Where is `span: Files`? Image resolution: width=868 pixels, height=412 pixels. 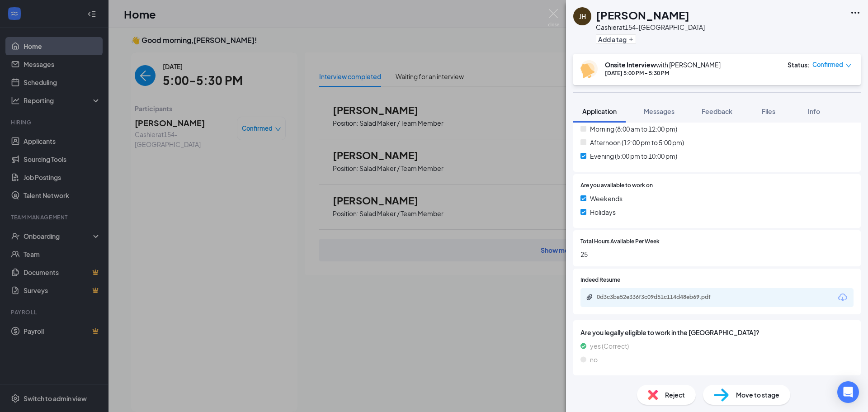
span: Files is located at coordinates (769, 112).